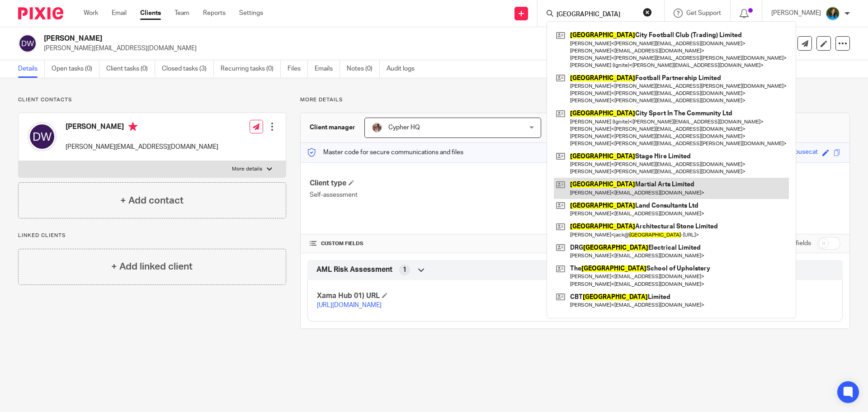 This screenshot has width=868, height=412. I want to click on h4: CUSTOM FIELDS, so click(442, 244).